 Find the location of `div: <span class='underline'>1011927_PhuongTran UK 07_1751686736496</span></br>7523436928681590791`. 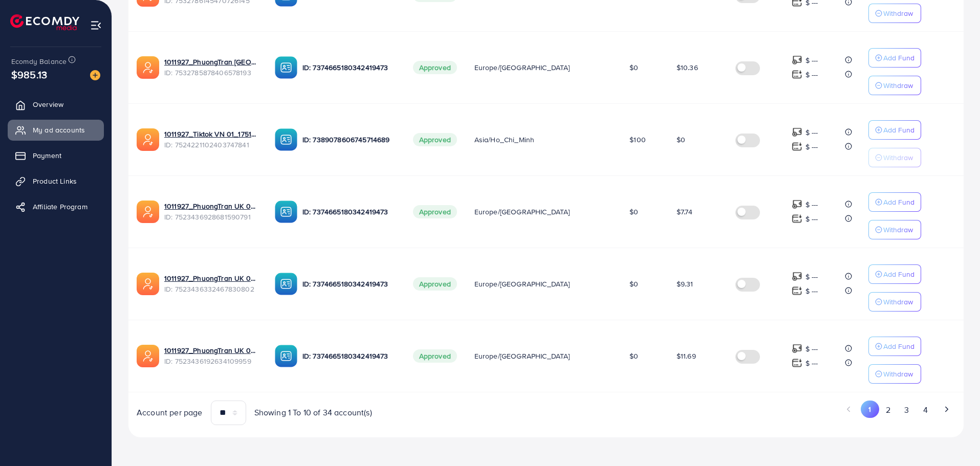

div: <span class='underline'>1011927_PhuongTran UK 07_1751686736496</span></br>7523436928681590791 is located at coordinates (212, 211).